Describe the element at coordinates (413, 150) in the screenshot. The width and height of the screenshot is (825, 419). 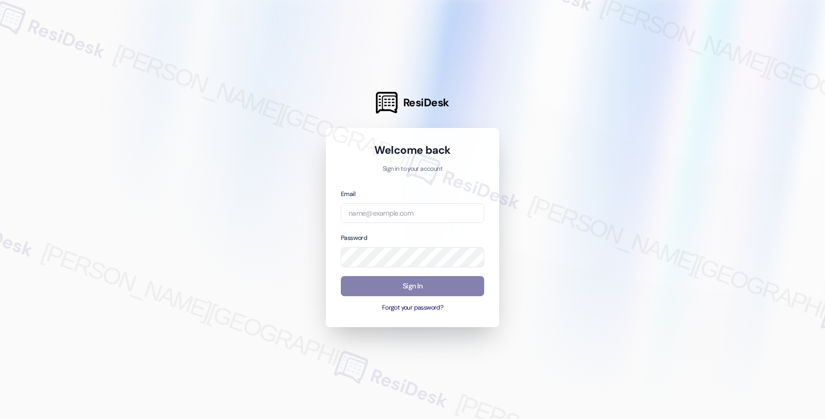
I see `h1: Welcome back` at that location.